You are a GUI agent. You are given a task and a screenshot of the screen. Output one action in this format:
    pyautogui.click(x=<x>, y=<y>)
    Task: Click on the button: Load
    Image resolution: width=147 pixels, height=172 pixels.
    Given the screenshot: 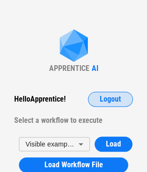 What is the action you would take?
    pyautogui.click(x=113, y=144)
    